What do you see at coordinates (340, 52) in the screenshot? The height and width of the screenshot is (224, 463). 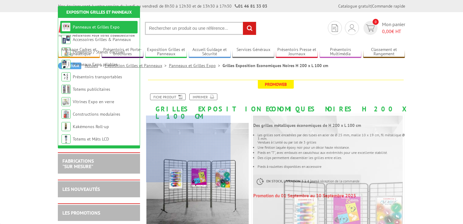 I see `a: Présentoirs Multimédia` at bounding box center [340, 52].